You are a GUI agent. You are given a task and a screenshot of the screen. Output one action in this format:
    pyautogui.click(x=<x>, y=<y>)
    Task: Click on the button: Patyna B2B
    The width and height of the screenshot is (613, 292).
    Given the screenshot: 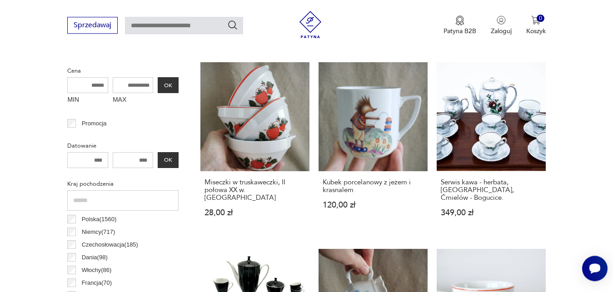 What is the action you would take?
    pyautogui.click(x=460, y=25)
    